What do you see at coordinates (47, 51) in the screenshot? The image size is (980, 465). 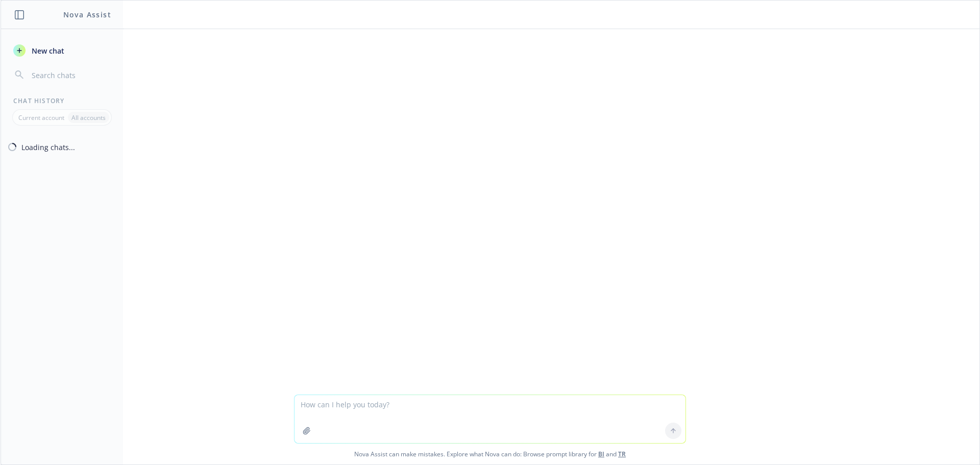 I see `span: New chat` at bounding box center [47, 51].